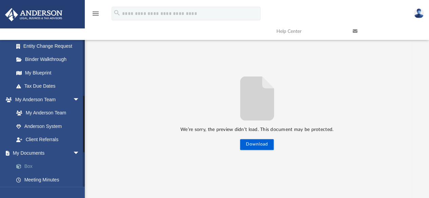  Describe the element at coordinates (48, 126) in the screenshot. I see `a: Anderson System` at that location.